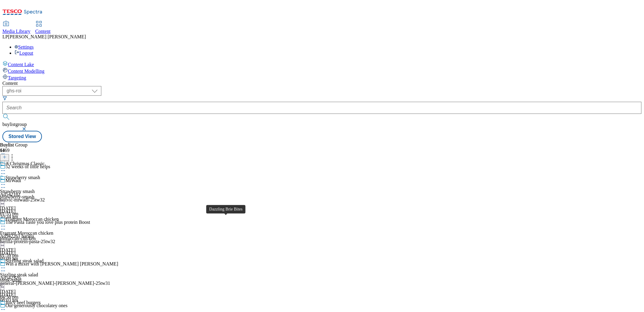 Image resolution: width=644 pixels, height=312 pixels. Describe the element at coordinates (322, 77) in the screenshot. I see `a: Targeting` at that location.